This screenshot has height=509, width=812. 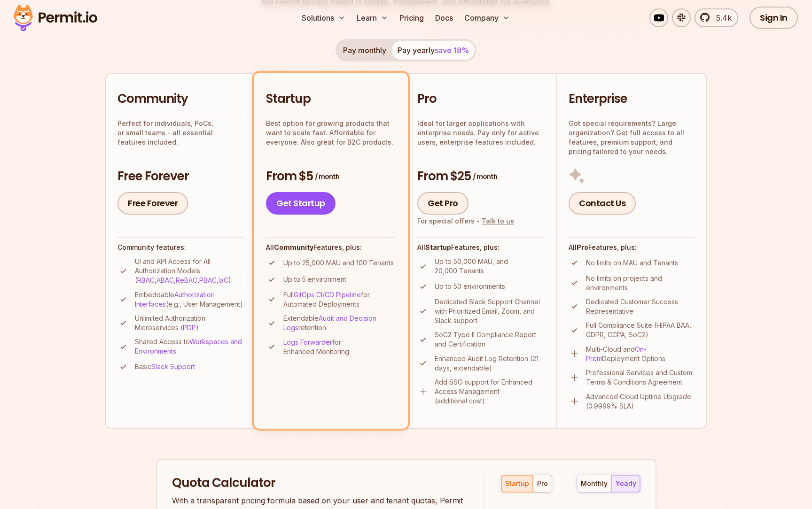 What do you see at coordinates (481, 133) in the screenshot?
I see `p: Ideal for larger applications with enterprise needs. Pay only for active users, enterprise featur...` at bounding box center [481, 133].